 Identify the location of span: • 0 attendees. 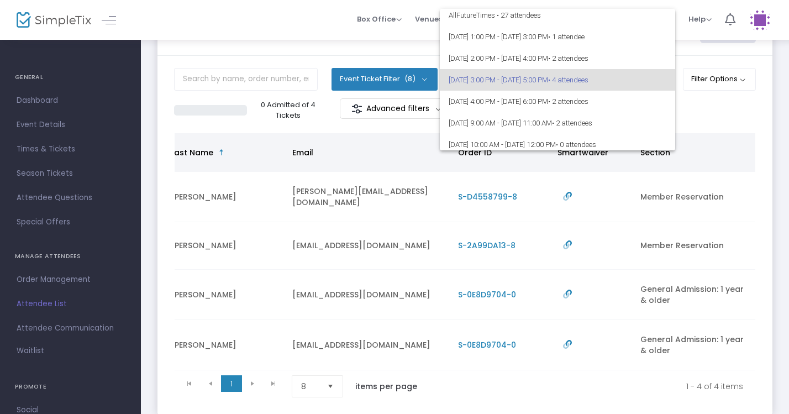
(575, 144).